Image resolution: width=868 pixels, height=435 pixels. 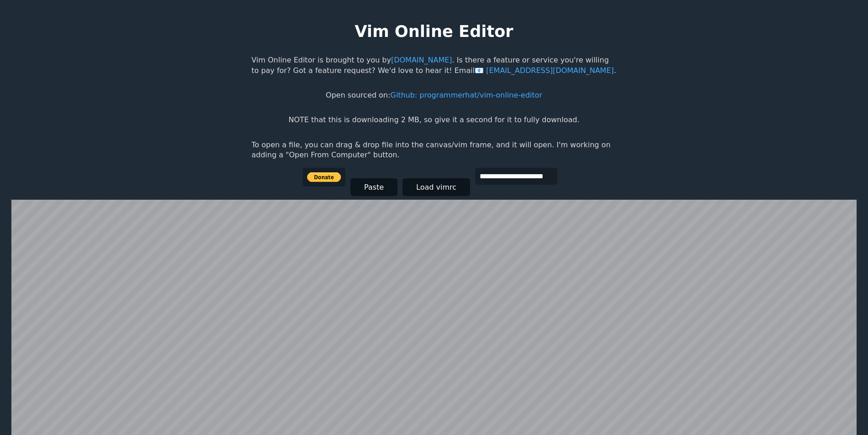 I want to click on h1: Vim Online Editor, so click(x=434, y=31).